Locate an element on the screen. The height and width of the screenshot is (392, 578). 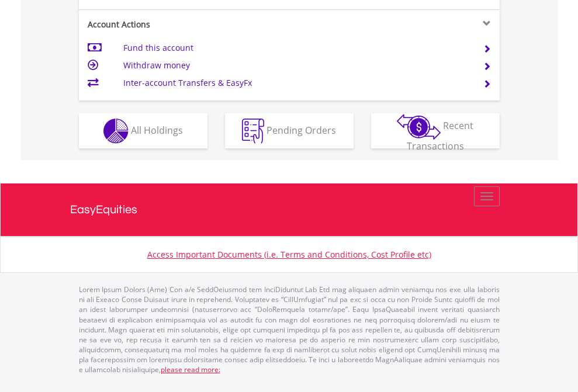
td: Withdraw money is located at coordinates (296, 65).